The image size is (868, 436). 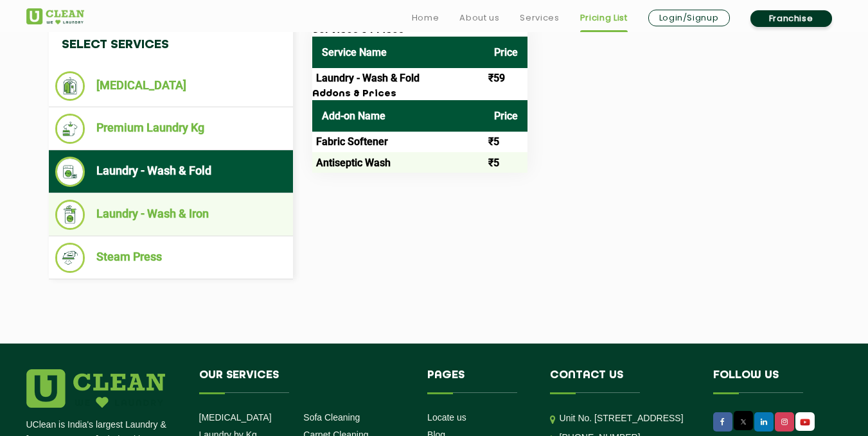 I want to click on td: ₹59, so click(x=505, y=78).